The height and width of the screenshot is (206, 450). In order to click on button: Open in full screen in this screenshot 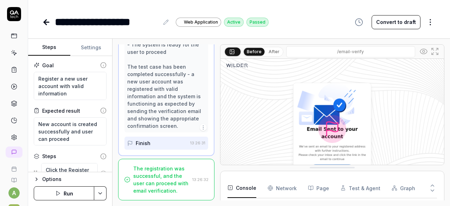, I will do `click(435, 51)`.